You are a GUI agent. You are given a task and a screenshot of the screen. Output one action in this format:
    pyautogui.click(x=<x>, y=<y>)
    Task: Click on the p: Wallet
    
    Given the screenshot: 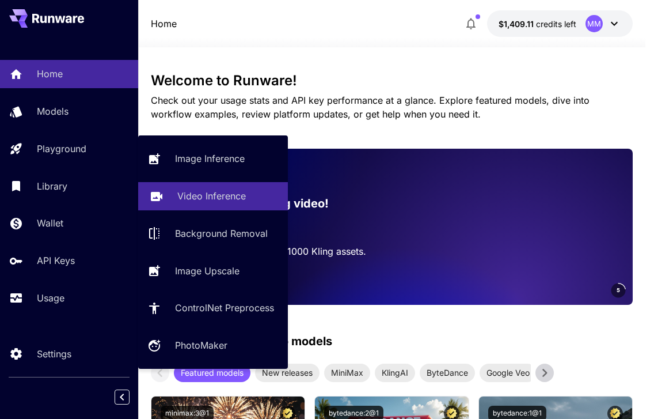 What is the action you would take?
    pyautogui.click(x=50, y=223)
    